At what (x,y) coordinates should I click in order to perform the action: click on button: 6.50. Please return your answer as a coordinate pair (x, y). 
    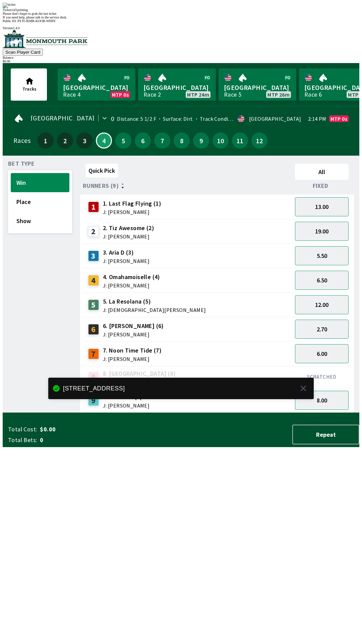
    Looking at the image, I should click on (322, 280).